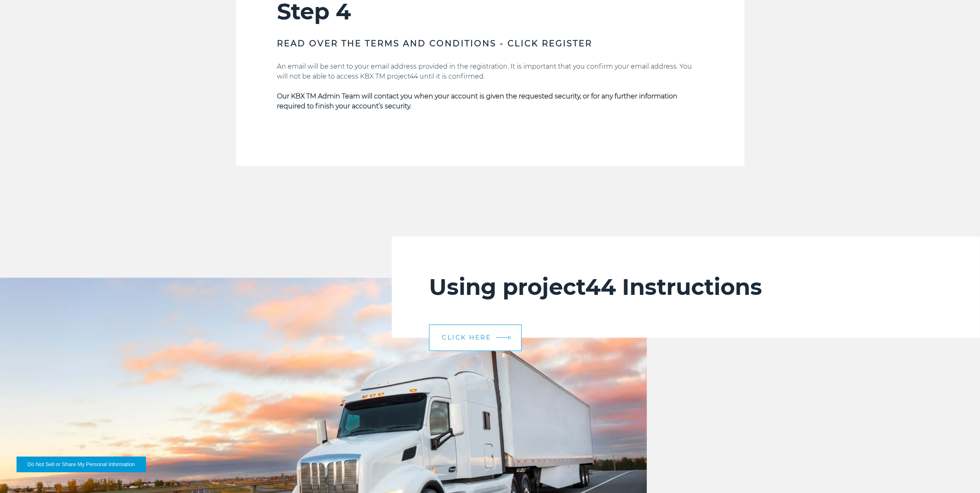  Describe the element at coordinates (476, 338) in the screenshot. I see `a: CLICK HERE arrow arrow` at that location.